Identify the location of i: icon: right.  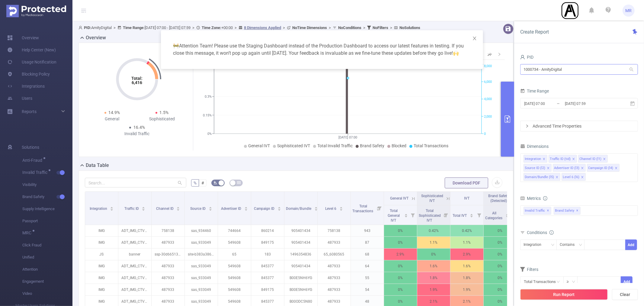
(527, 126).